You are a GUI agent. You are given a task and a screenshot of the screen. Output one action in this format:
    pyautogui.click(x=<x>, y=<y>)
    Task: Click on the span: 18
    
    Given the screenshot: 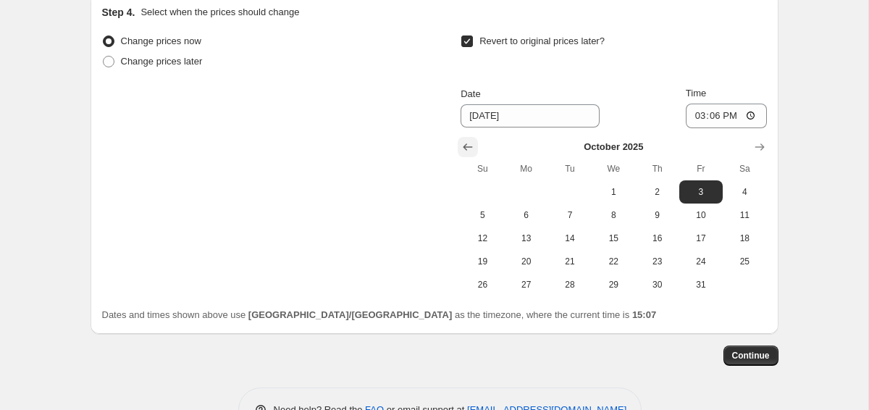 What is the action you would take?
    pyautogui.click(x=745, y=238)
    